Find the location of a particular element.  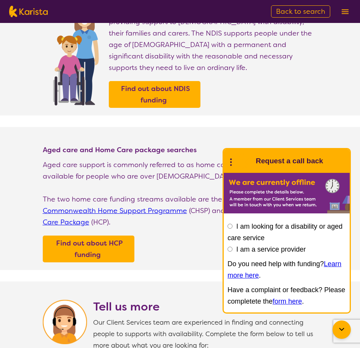

a: Find out about HCP funding is located at coordinates (89, 249).